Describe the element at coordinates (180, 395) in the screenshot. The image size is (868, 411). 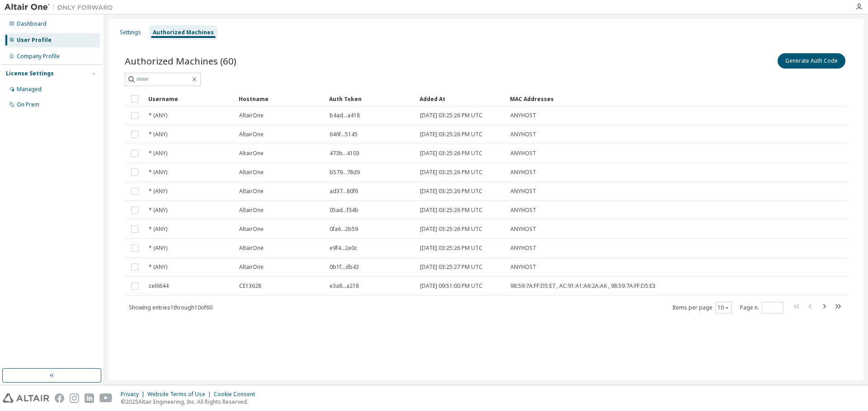
I see `div: Website Terms of Use` at that location.